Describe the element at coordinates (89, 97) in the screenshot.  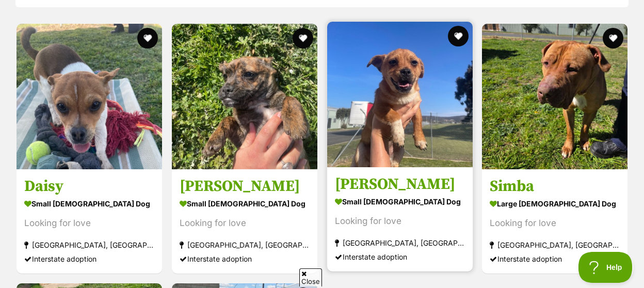
I see `img: Daisy` at that location.